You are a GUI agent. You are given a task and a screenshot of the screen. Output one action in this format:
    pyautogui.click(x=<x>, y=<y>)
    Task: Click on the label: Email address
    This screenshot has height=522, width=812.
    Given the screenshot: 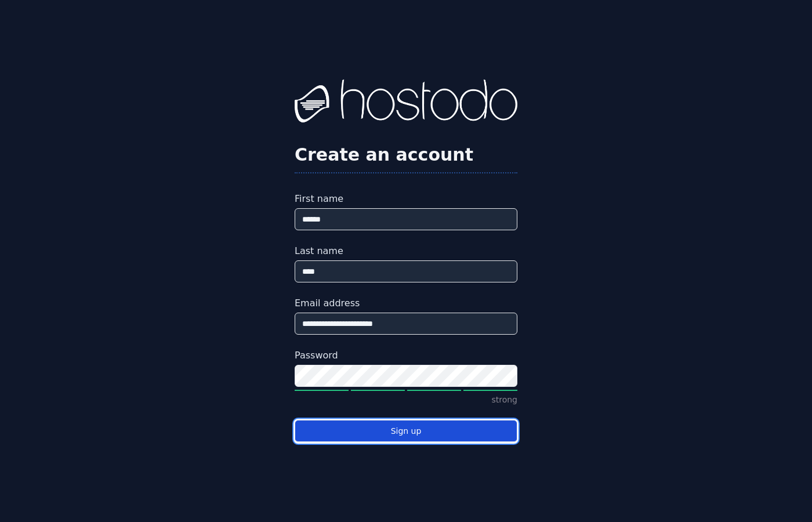 What is the action you would take?
    pyautogui.click(x=406, y=303)
    